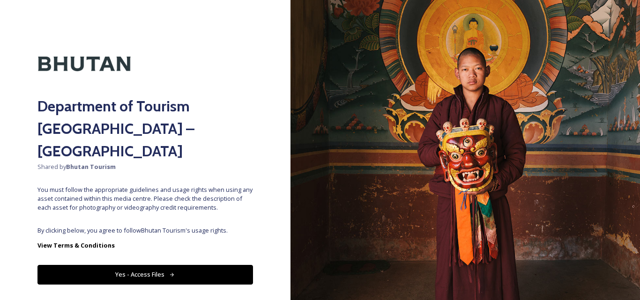 Image resolution: width=640 pixels, height=300 pixels. What do you see at coordinates (145, 246) in the screenshot?
I see `a: View Terms & Conditions` at bounding box center [145, 246].